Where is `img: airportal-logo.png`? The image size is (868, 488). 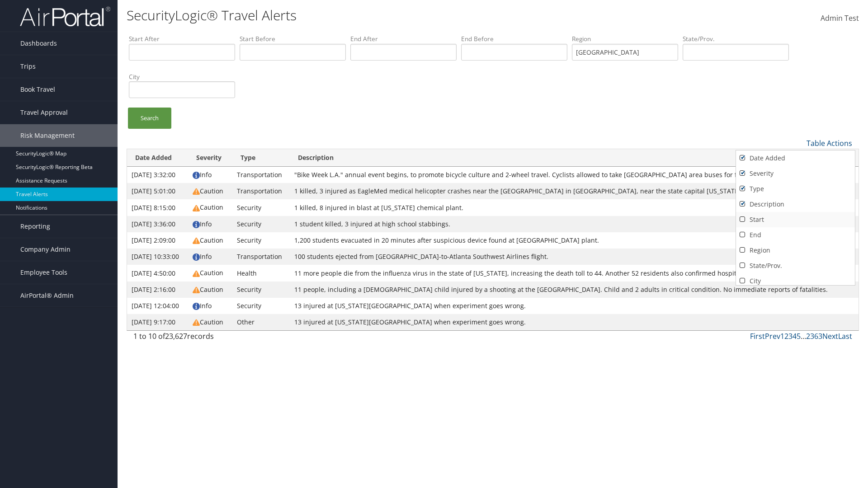 img: airportal-logo.png is located at coordinates (66, 17).